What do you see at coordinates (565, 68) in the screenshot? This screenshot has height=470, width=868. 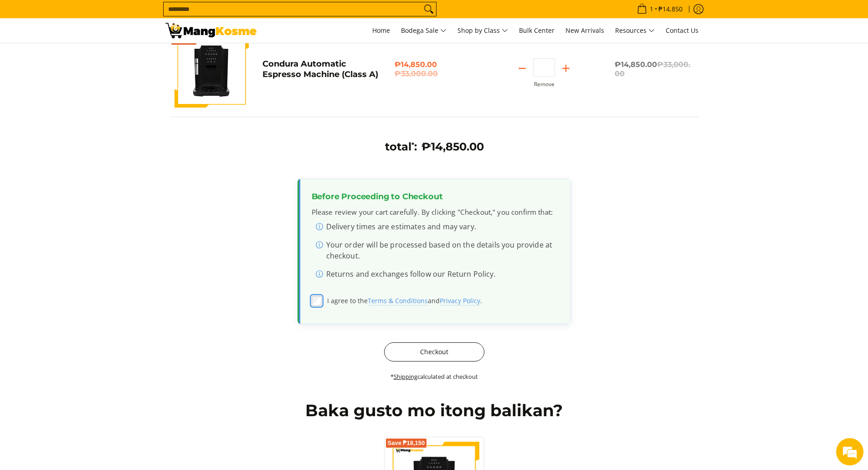 I see `button: Add` at bounding box center [565, 68].